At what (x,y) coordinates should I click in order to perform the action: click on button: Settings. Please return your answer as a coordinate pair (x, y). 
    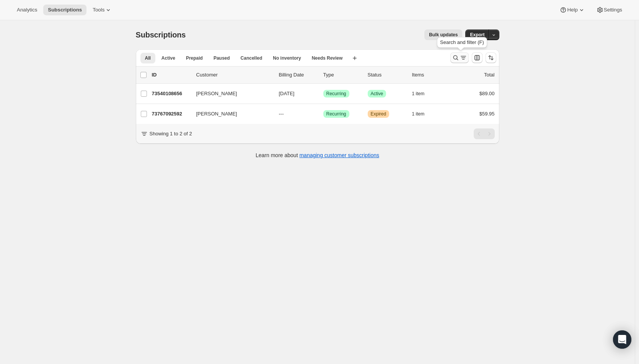
    Looking at the image, I should click on (609, 10).